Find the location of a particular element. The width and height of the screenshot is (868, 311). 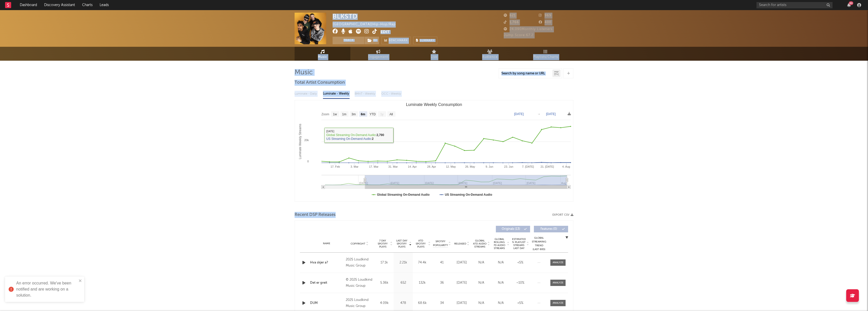

span: Estimated % Playlist Streams Last Day is located at coordinates (519, 244).